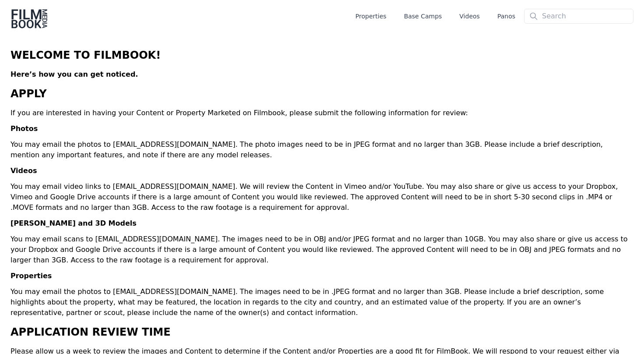  Describe the element at coordinates (469, 16) in the screenshot. I see `a: Videos` at that location.